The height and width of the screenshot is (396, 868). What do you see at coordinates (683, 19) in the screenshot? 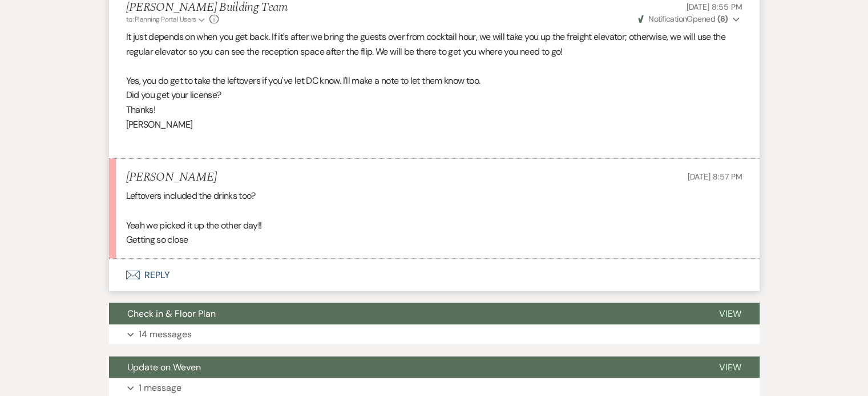
I see `span: Opened` at bounding box center [683, 19].